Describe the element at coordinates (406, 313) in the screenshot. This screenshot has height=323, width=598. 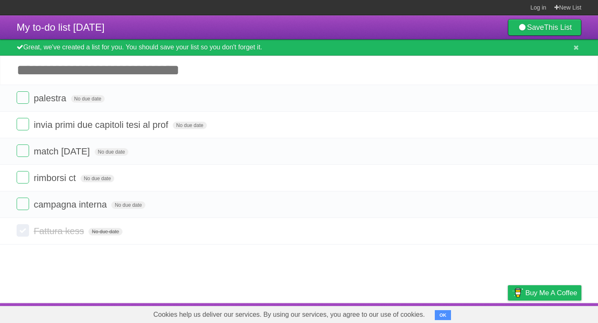
I see `a: About` at that location.